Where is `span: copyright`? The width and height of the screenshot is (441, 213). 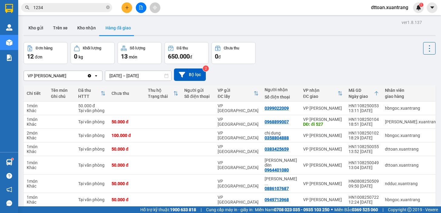 span: copyright is located at coordinates (409, 210).